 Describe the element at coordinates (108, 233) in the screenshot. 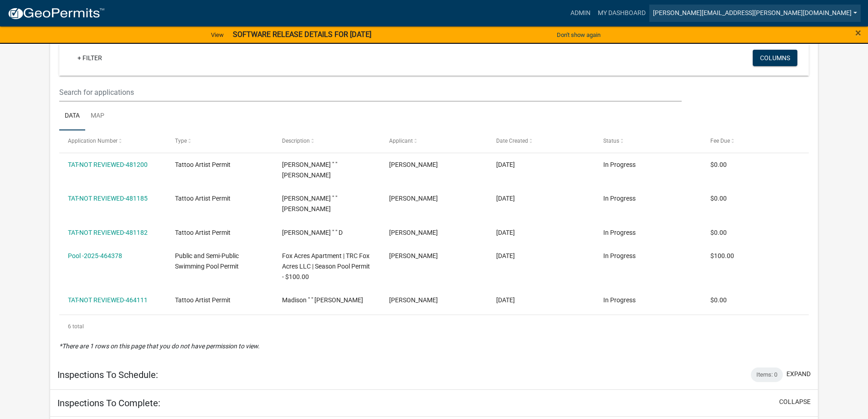

I see `a: TAT-NOT REVIEWED-481182` at that location.